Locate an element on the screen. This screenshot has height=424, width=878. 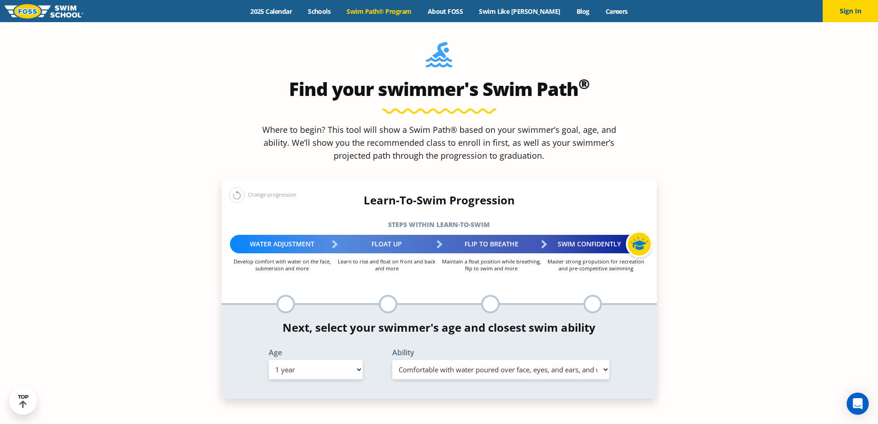
a: About FOSS is located at coordinates (445, 11).